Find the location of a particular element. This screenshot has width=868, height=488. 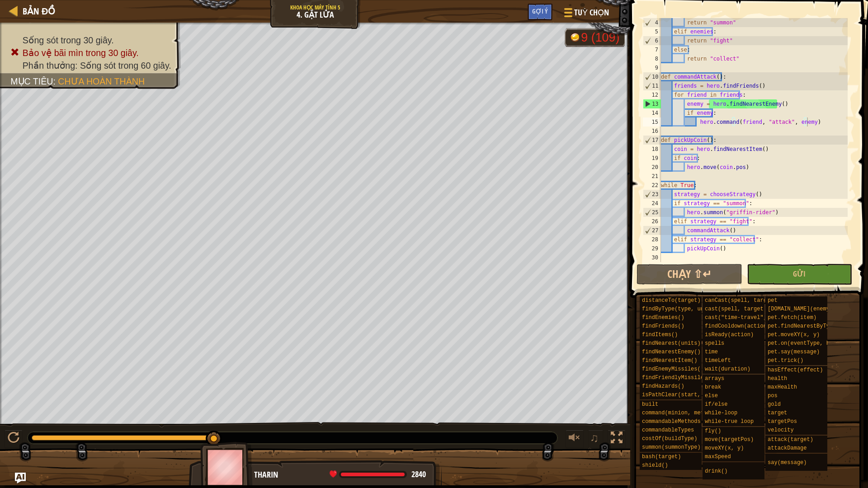

div: 7 is located at coordinates (652, 50).